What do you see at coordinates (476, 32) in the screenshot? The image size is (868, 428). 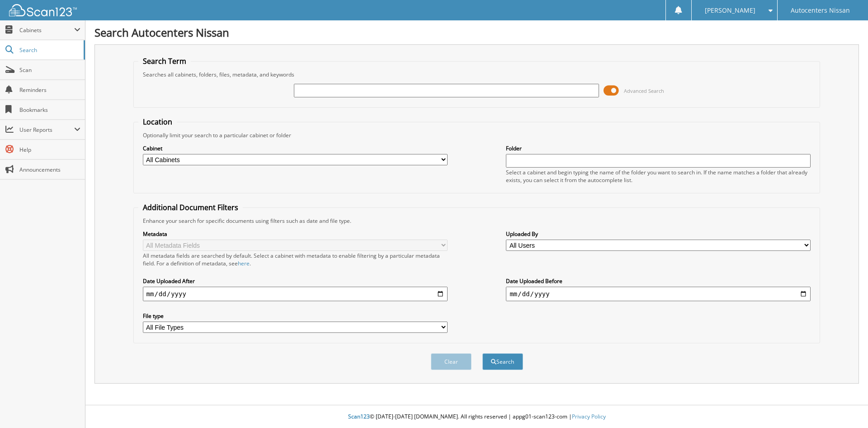 I see `h1: Search Autocenters Nissan` at bounding box center [476, 32].